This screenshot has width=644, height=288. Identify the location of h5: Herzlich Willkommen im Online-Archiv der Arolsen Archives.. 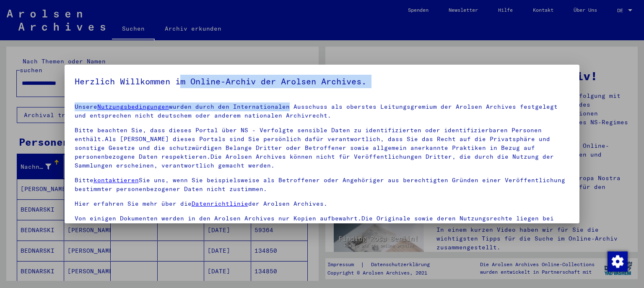
(322, 81).